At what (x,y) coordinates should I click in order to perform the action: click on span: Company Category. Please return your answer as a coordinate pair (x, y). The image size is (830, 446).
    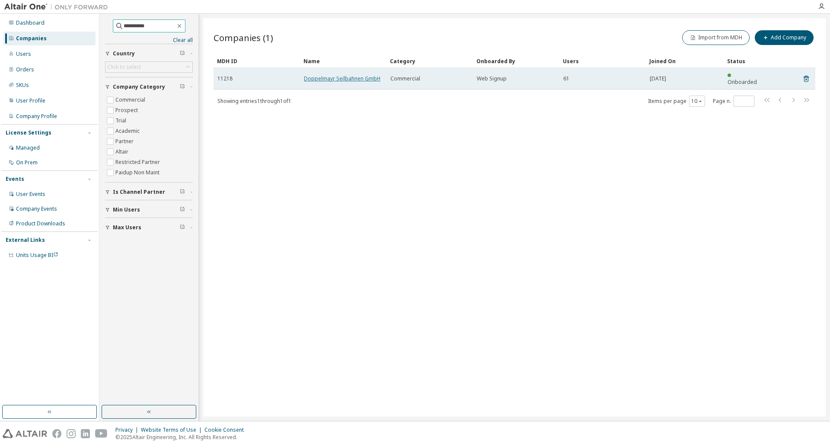
    Looking at the image, I should click on (139, 87).